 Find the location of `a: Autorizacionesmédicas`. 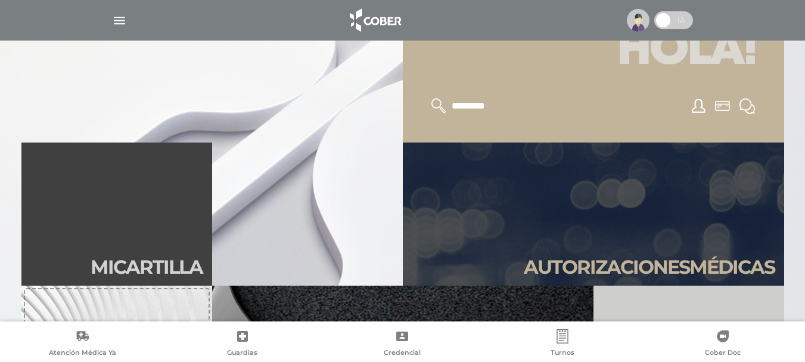

a: Autorizacionesmédicas is located at coordinates (593, 214).